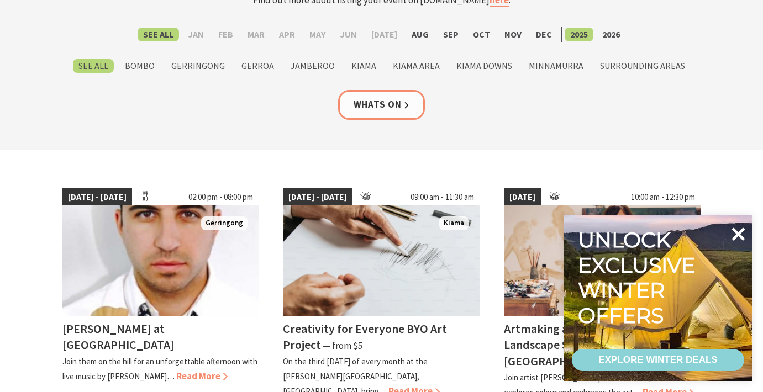  Describe the element at coordinates (657, 360) in the screenshot. I see `div: EXPLORE WINTER DEALS` at that location.